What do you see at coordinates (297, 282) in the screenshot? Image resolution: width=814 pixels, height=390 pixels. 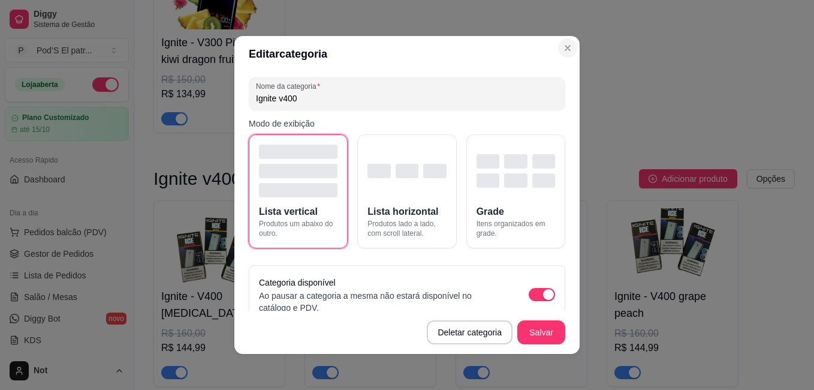 I see `label: Categoria disponível` at bounding box center [297, 282].